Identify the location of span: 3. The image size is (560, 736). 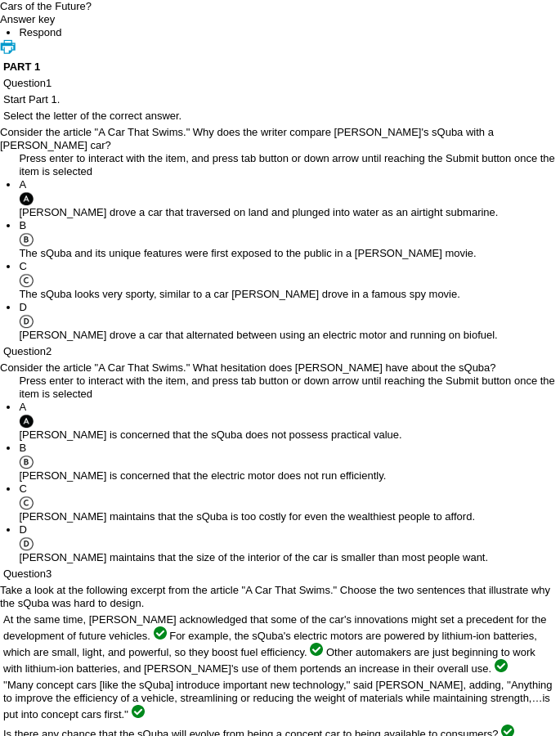
(48, 573).